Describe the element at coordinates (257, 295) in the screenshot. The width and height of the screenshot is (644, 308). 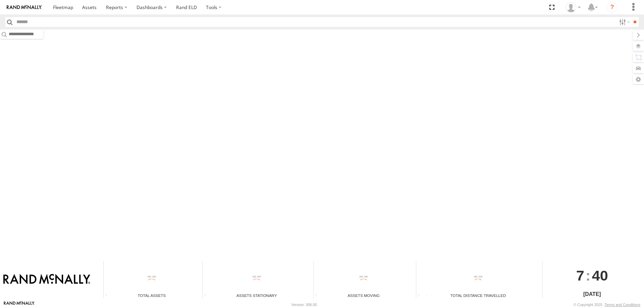
I see `div: Assets Stationary` at that location.